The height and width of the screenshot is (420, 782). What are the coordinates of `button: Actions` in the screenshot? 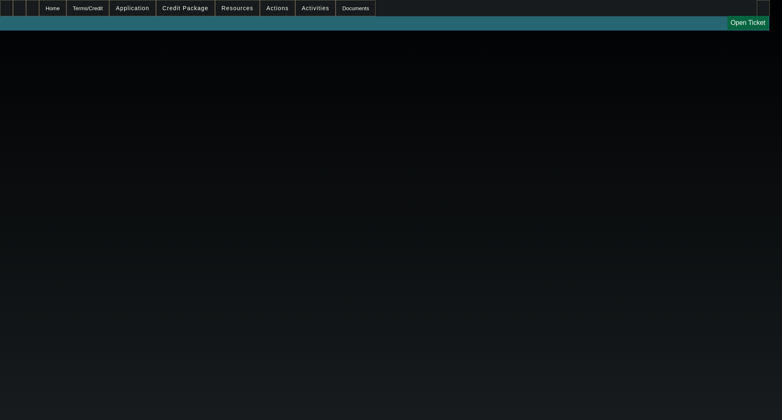 It's located at (277, 8).